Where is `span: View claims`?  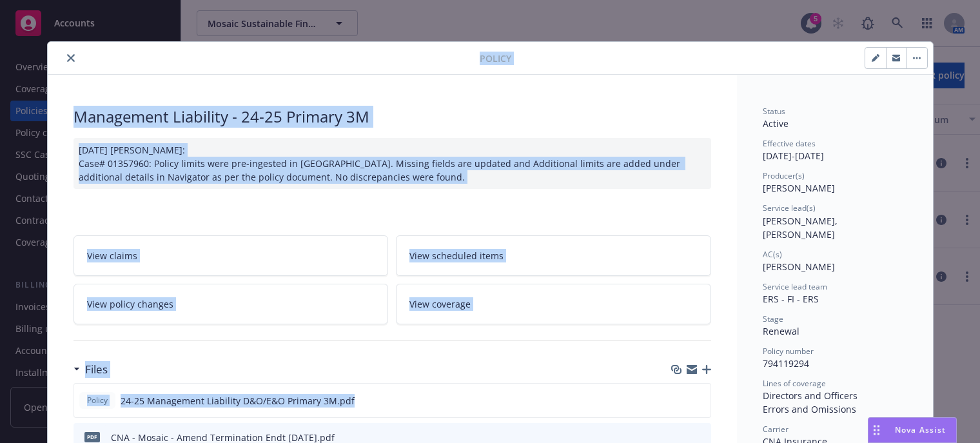 span: View claims is located at coordinates (112, 255).